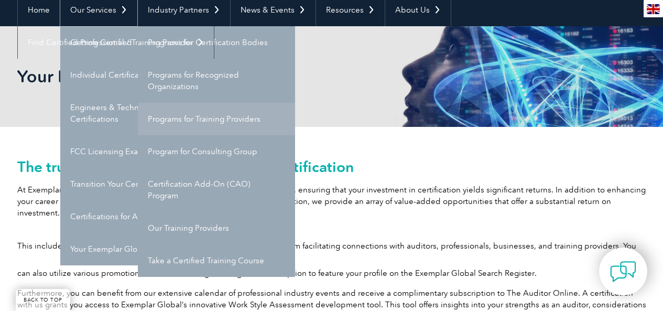  I want to click on a: Take a Certified Training Course, so click(217, 261).